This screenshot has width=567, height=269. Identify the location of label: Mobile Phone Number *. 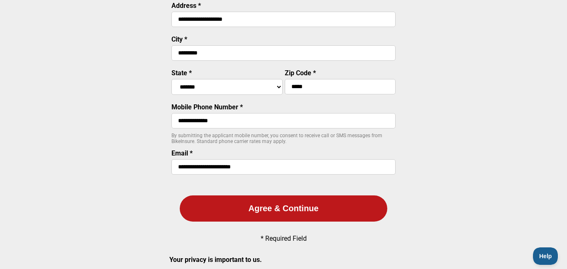
(207, 107).